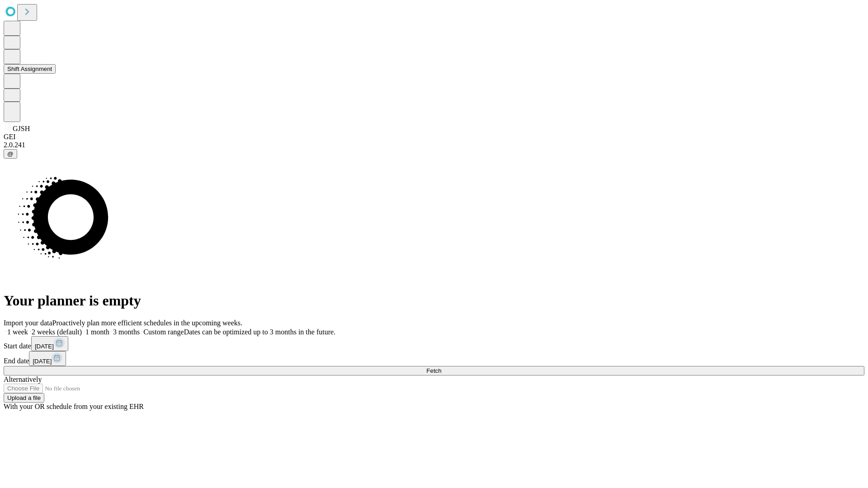 This screenshot has width=868, height=488. I want to click on div: 2.0.241, so click(434, 145).